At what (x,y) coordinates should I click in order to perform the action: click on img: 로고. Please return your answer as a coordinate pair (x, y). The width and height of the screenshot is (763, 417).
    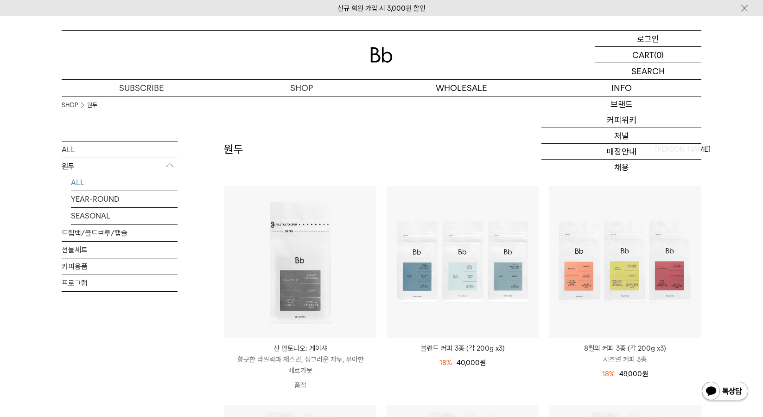
    Looking at the image, I should click on (381, 55).